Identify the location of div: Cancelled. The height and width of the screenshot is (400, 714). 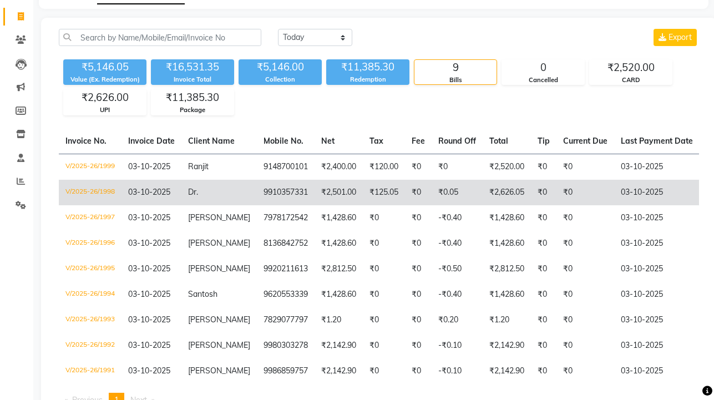
(543, 80).